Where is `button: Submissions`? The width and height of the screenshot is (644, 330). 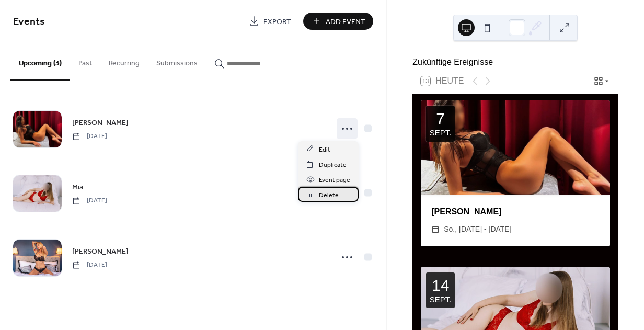
button: Submissions is located at coordinates (177, 60).